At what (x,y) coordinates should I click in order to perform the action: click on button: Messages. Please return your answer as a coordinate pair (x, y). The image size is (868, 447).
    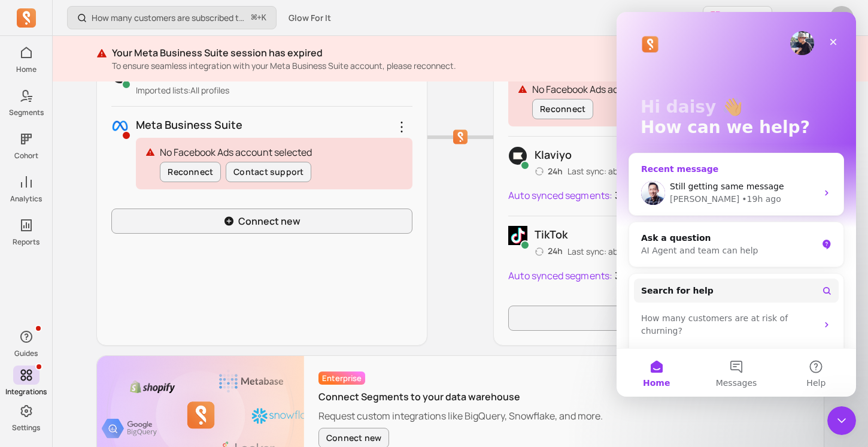
    Looking at the image, I should click on (119, 360).